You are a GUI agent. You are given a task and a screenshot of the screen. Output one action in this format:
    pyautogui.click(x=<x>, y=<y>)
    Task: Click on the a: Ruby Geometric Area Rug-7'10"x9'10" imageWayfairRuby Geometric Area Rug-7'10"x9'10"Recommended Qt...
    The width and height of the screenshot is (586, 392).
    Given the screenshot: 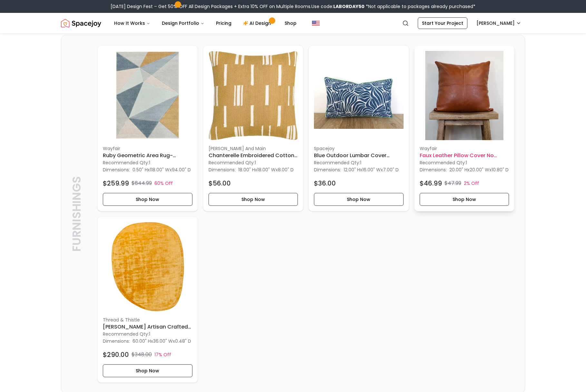 What is the action you would take?
    pyautogui.click(x=148, y=128)
    